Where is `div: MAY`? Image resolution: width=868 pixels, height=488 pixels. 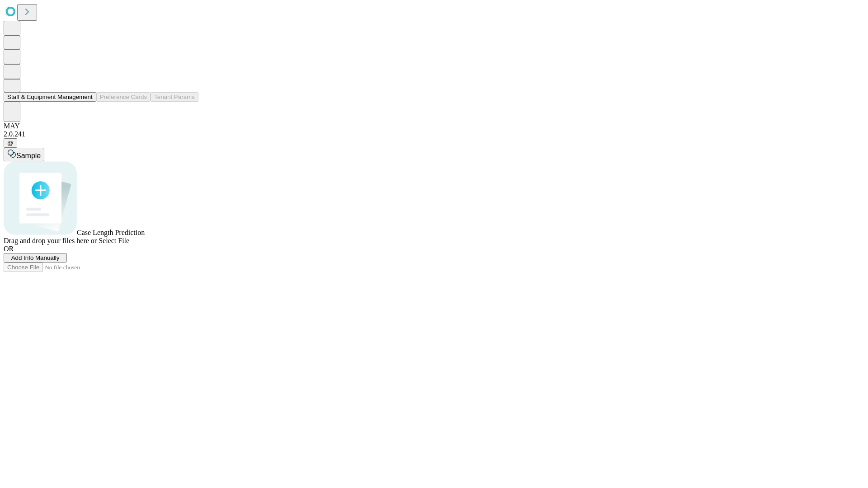 div: MAY is located at coordinates (434, 126).